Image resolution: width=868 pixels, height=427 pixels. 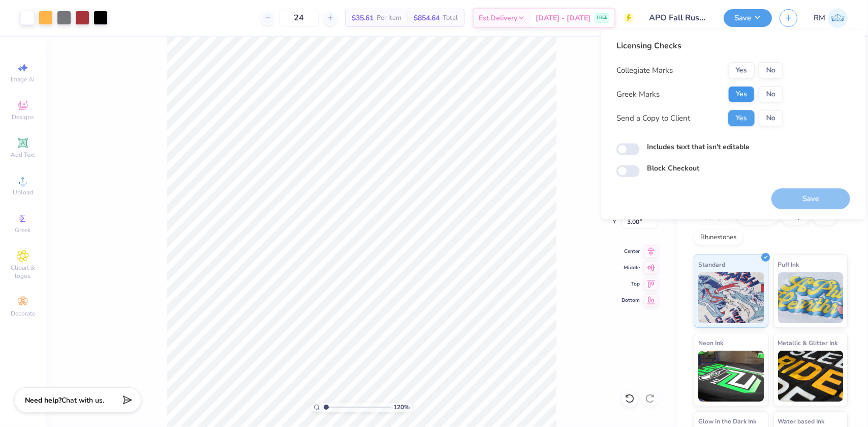 What do you see at coordinates (808, 342) in the screenshot?
I see `span: Metallic & Glitter Ink` at bounding box center [808, 342].